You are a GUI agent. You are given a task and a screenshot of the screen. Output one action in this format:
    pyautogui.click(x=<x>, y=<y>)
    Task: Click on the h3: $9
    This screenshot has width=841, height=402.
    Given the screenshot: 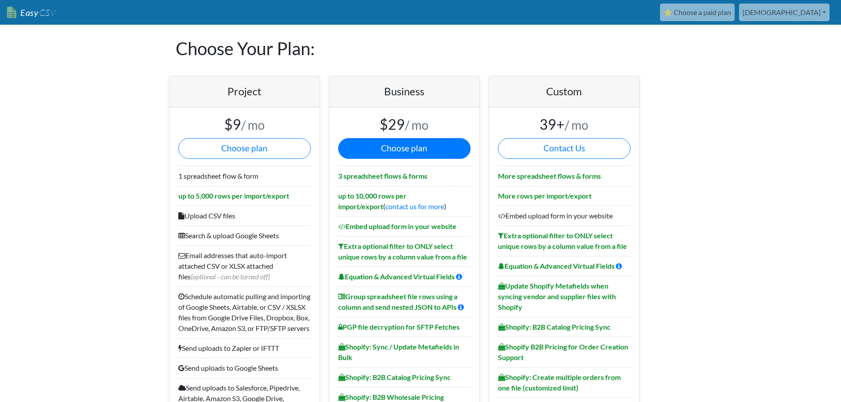 What is the action you would take?
    pyautogui.click(x=245, y=124)
    